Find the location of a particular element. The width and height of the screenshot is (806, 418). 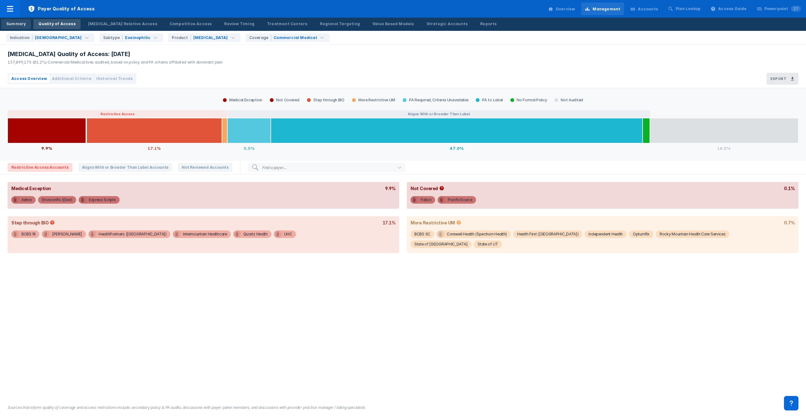

div: Overview is located at coordinates (566, 9).